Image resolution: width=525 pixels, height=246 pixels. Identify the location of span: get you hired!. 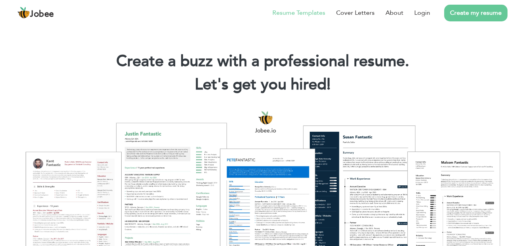
(282, 84).